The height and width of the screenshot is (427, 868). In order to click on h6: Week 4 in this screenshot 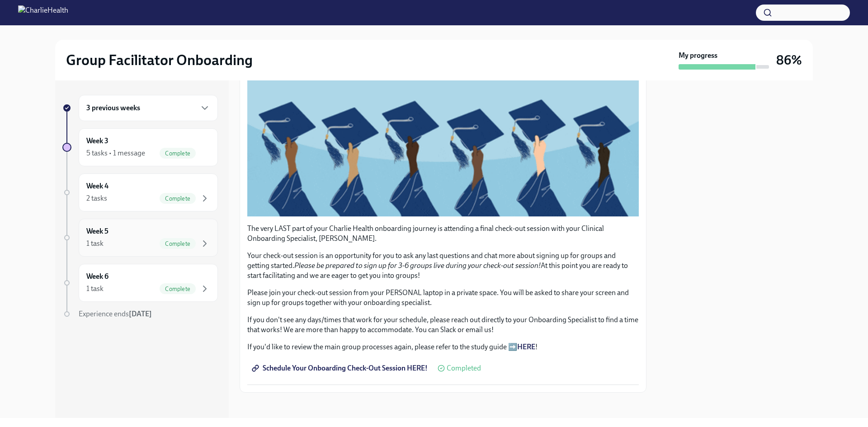, I will do `click(97, 186)`.